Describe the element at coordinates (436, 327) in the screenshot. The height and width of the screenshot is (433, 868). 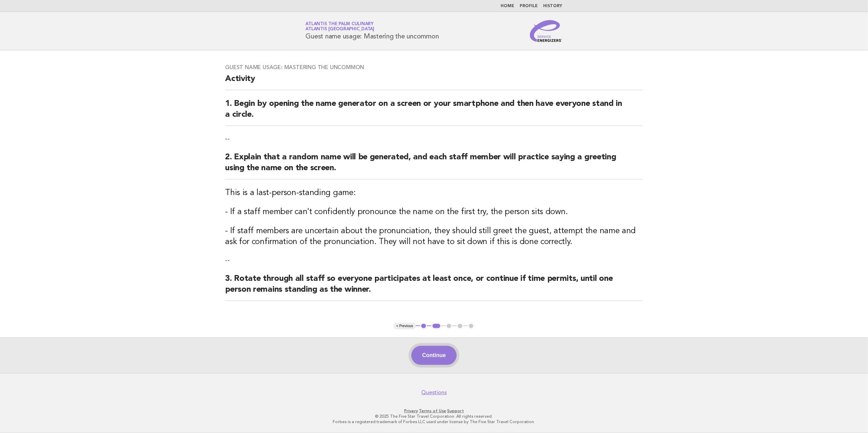
I see `button: 2` at that location.